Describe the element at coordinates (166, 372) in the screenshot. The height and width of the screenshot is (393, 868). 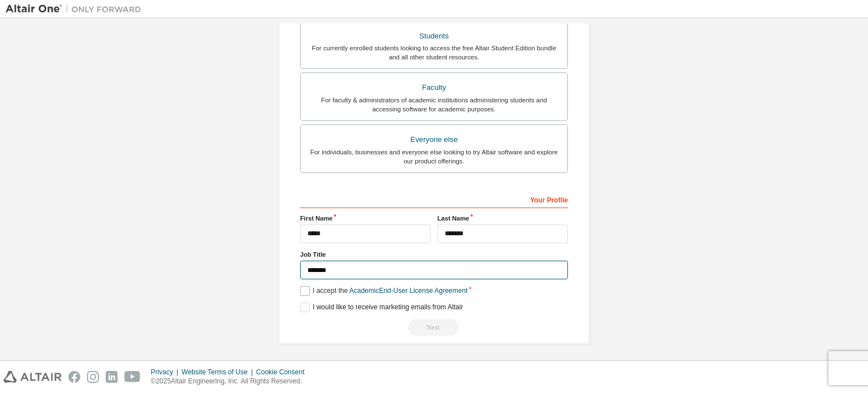
I see `div: Privacy` at that location.